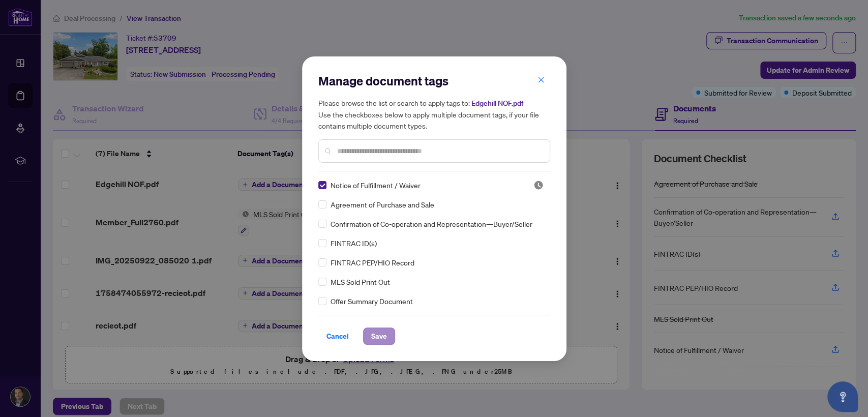  I want to click on span: FINTRAC PEP/HIO Record, so click(372, 263).